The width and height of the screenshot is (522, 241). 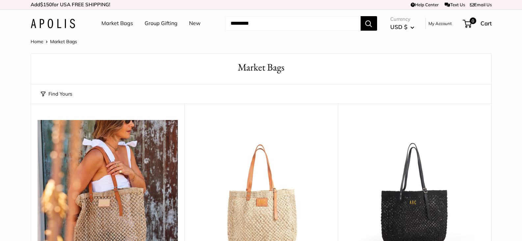 What do you see at coordinates (440, 23) in the screenshot?
I see `a: My Account` at bounding box center [440, 23].